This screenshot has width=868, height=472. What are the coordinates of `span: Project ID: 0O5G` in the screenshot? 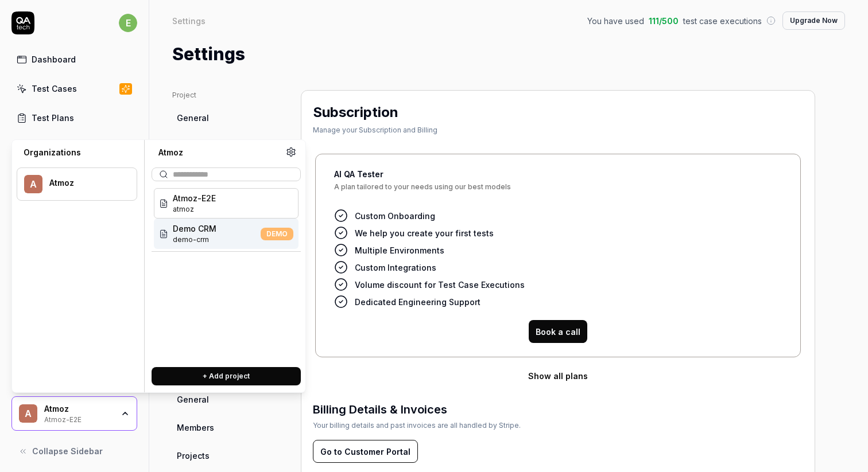 It's located at (195, 240).